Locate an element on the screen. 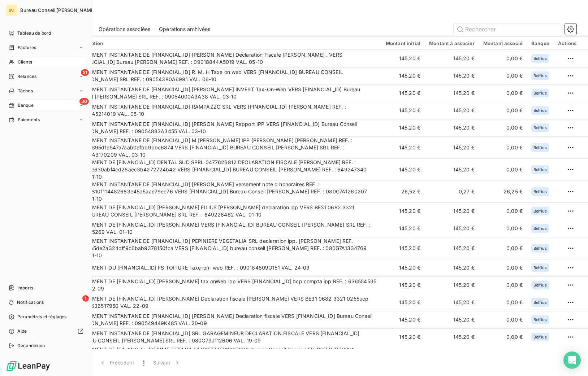  img: Logo LeanPay is located at coordinates (28, 365).